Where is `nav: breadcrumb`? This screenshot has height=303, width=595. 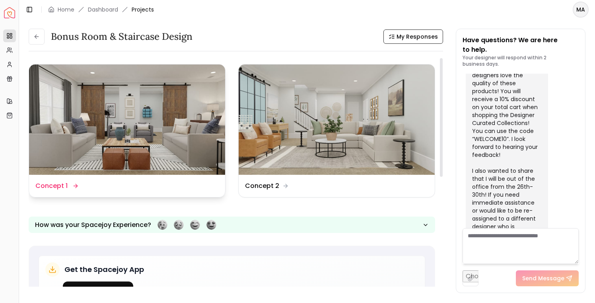 nav: breadcrumb is located at coordinates (101, 10).